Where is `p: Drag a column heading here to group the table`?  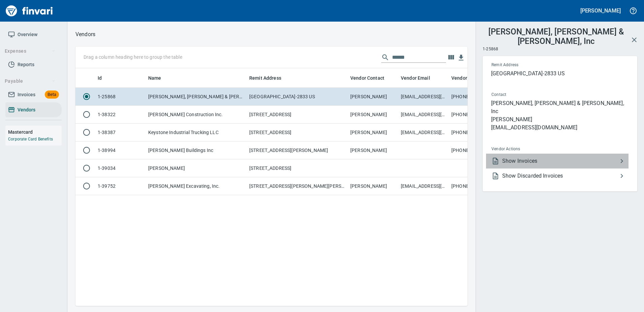 p: Drag a column heading here to group the table is located at coordinates (133, 57).